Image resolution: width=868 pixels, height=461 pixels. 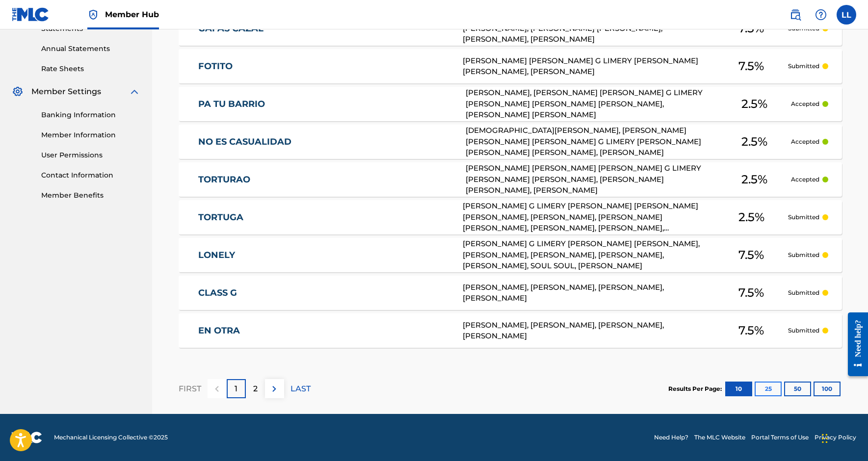 I want to click on img: search, so click(x=795, y=15).